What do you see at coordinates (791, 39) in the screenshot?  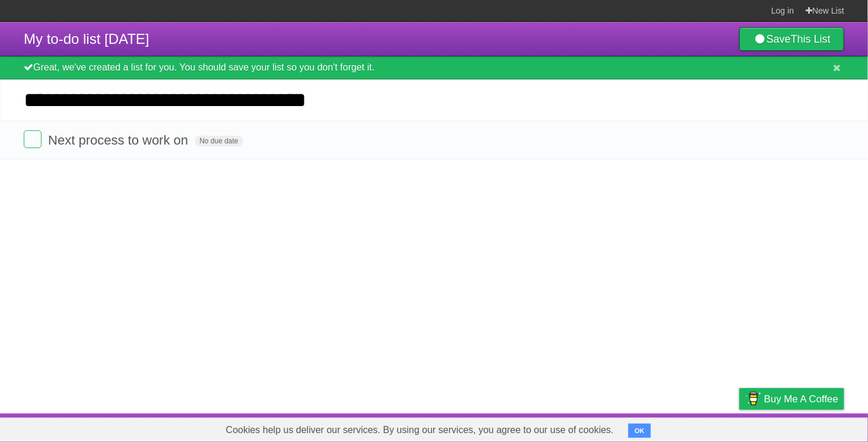 I see `a: SaveThis List` at bounding box center [791, 39].